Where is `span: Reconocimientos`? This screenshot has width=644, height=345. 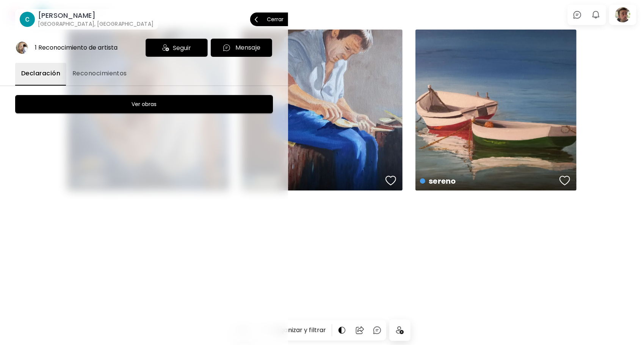 span: Reconocimientos is located at coordinates (100, 73).